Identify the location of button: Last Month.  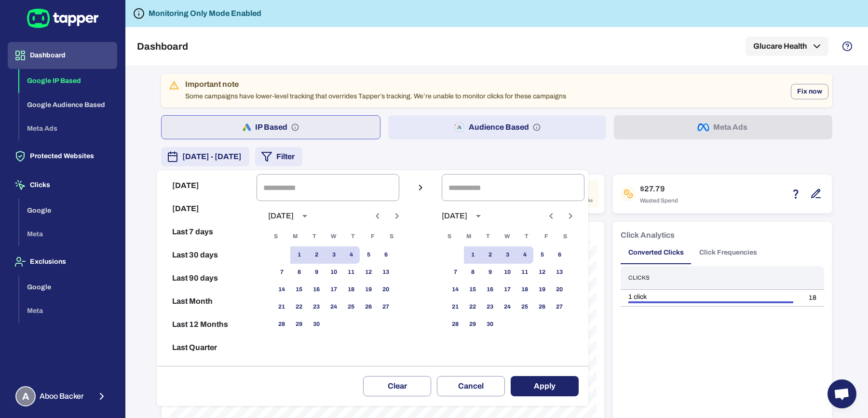
(206, 301).